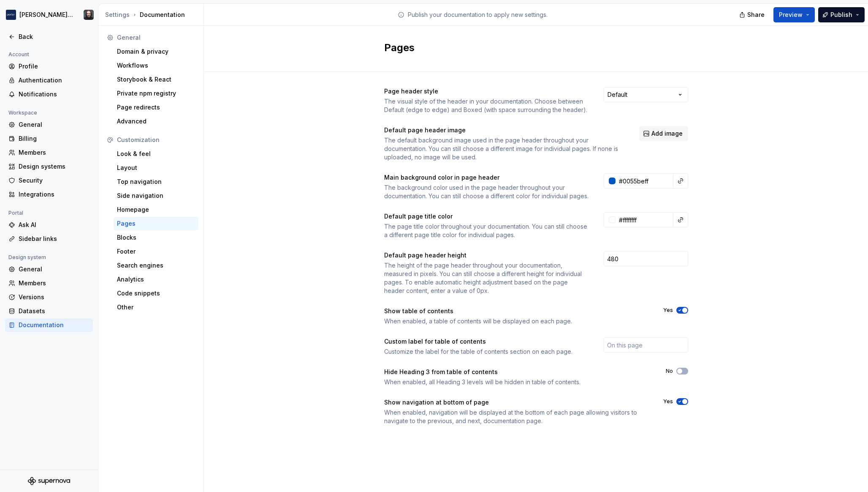 The image size is (868, 492). I want to click on div: Security, so click(54, 181).